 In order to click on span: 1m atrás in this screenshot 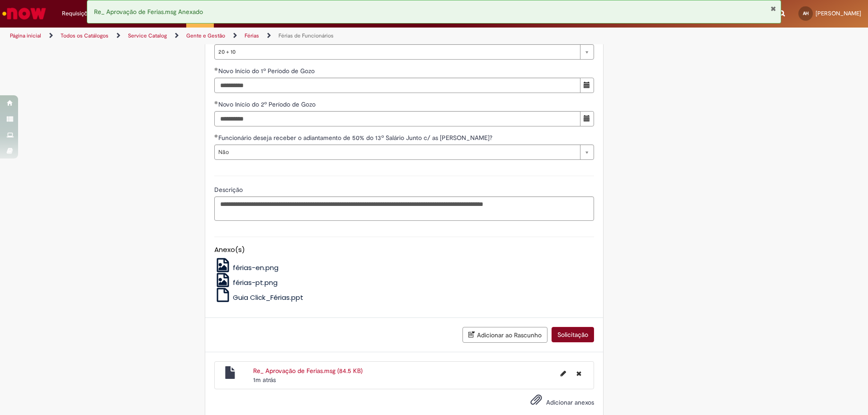, I will do `click(264, 380)`.